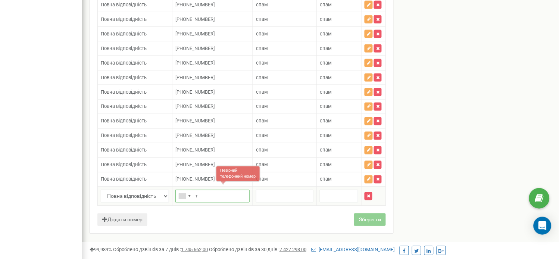 The height and width of the screenshot is (259, 559). I want to click on u: 7 427 293,00, so click(293, 249).